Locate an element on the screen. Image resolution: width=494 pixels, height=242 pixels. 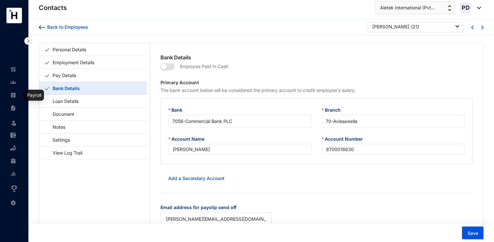
img: contract-unselected.99e2b2107c0a7dd48938.svg is located at coordinates (13, 108).